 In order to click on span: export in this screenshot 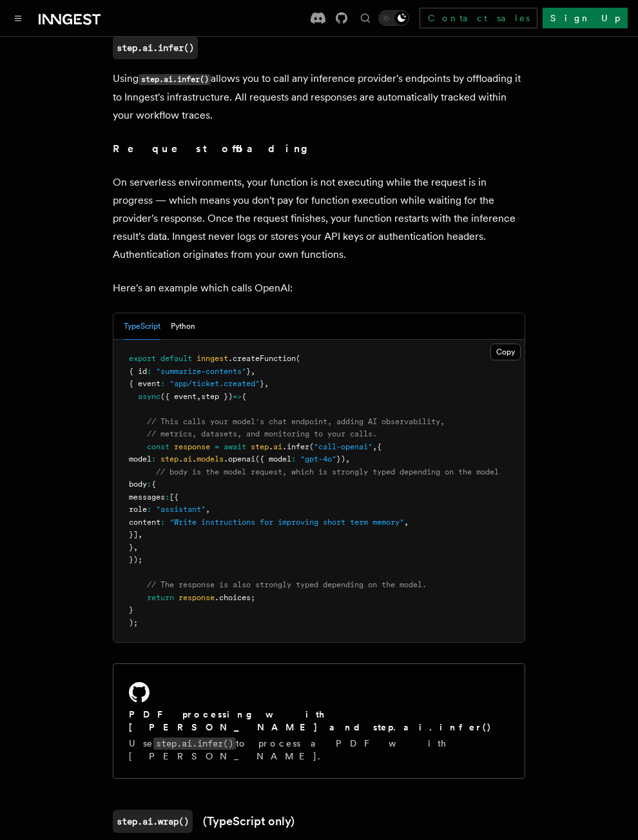, I will do `click(143, 358)`.